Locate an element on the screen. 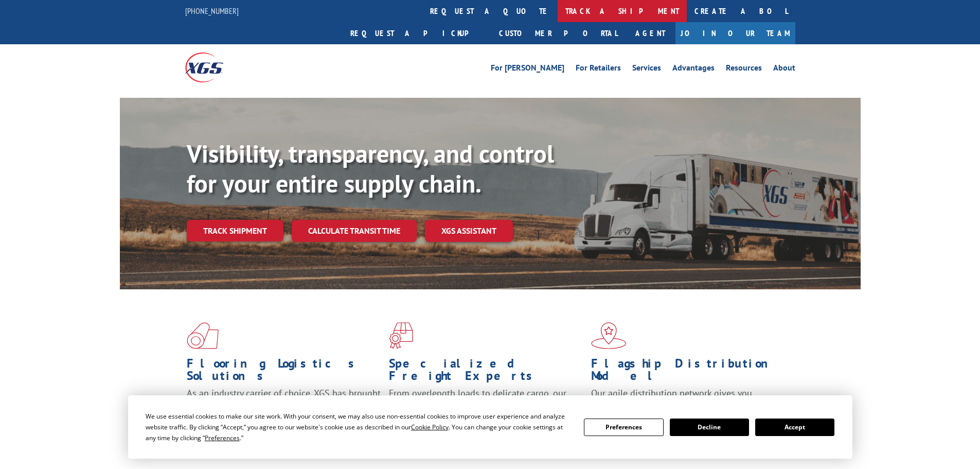 This screenshot has height=469, width=980. span: Preferences is located at coordinates (222, 437).